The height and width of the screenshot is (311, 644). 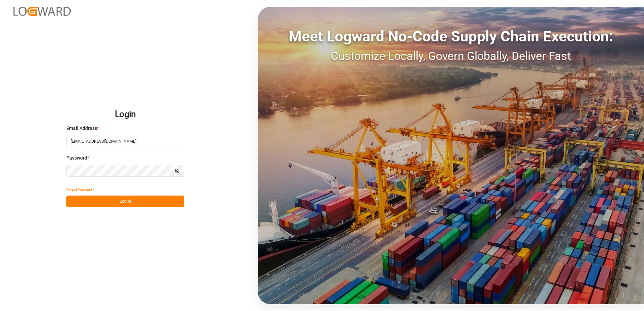 I want to click on input: Enter your email, so click(x=125, y=141).